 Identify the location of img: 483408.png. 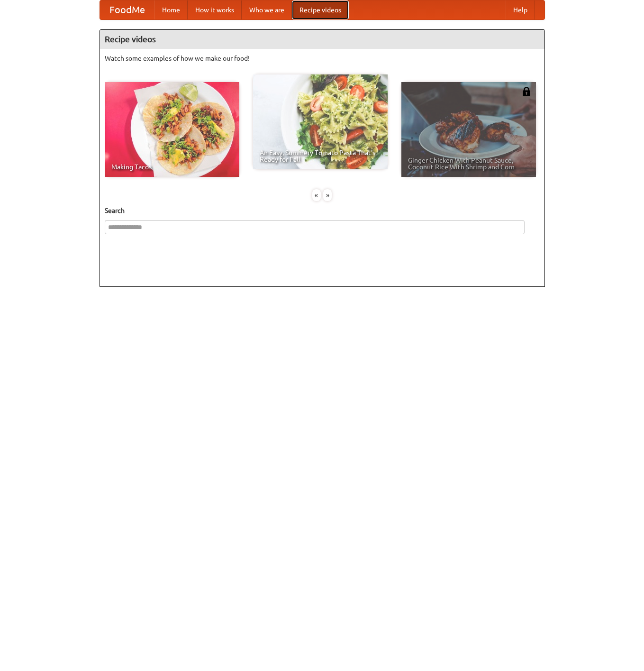
(527, 92).